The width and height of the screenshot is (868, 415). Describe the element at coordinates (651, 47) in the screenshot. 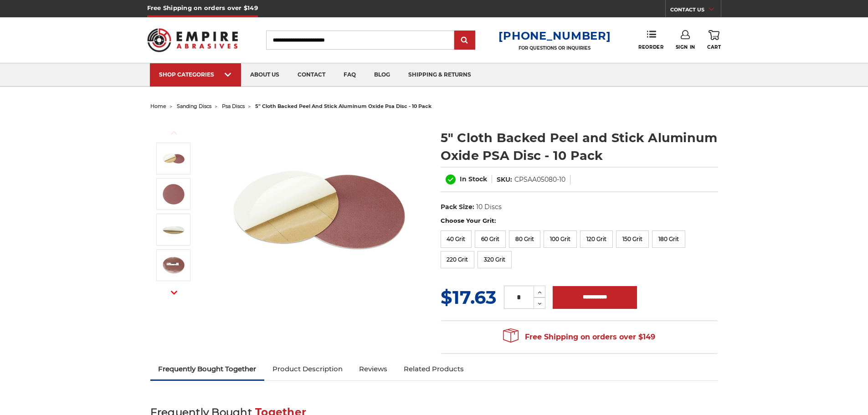

I see `span: Reorder` at that location.